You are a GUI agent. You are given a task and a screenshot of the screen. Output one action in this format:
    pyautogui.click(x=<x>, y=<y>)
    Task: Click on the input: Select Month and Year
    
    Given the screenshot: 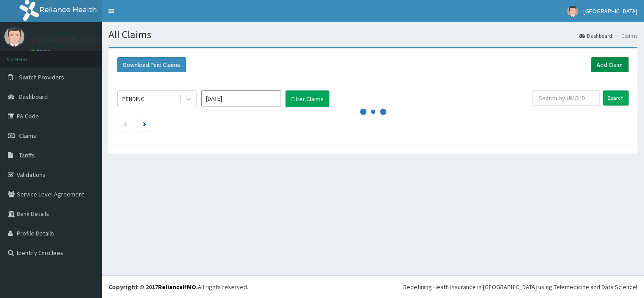 What is the action you would take?
    pyautogui.click(x=241, y=98)
    